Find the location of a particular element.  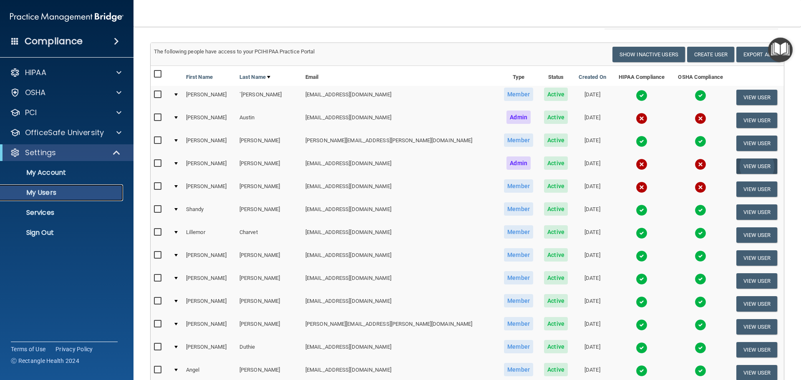

span: The following people have access to your PCIHIPAA Practice Portal is located at coordinates (234, 51).